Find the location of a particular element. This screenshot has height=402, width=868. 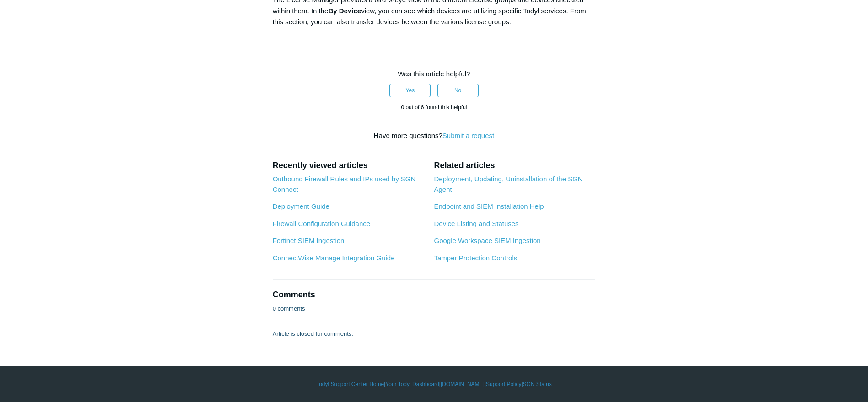

a: Your Todyl Dashboard is located at coordinates (412, 384).